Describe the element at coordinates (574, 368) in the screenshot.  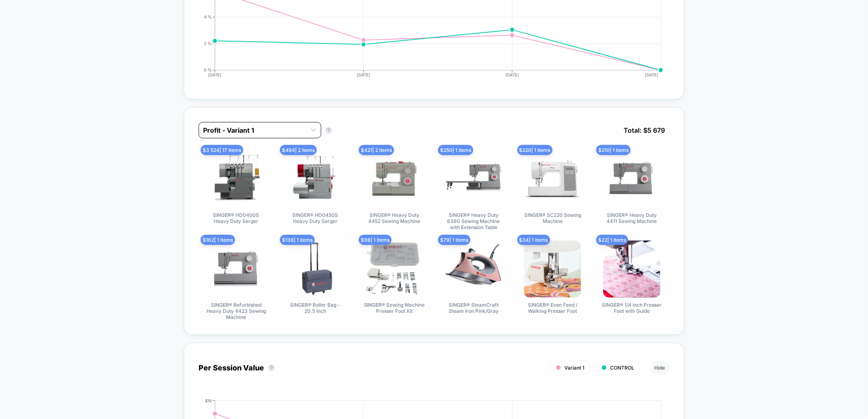
I see `span: Variant 1` at that location.